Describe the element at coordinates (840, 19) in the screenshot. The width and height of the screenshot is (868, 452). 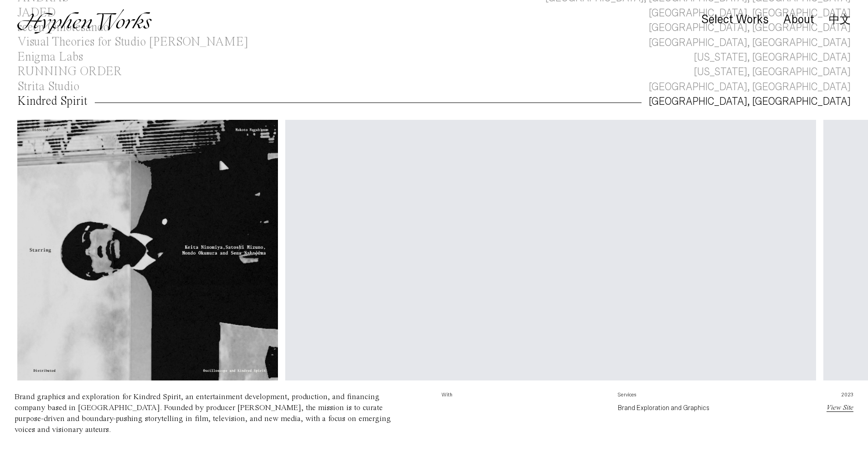
I see `a: 中文` at that location.